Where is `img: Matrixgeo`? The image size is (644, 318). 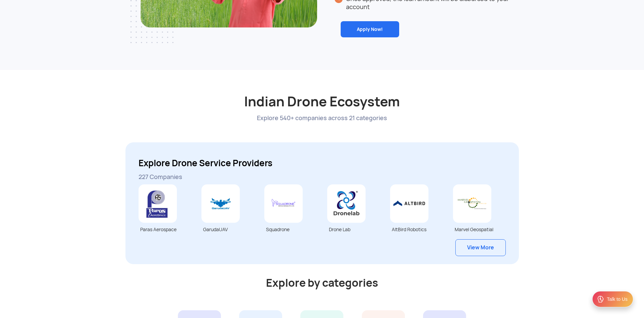 img: Matrixgeo is located at coordinates (409, 204).